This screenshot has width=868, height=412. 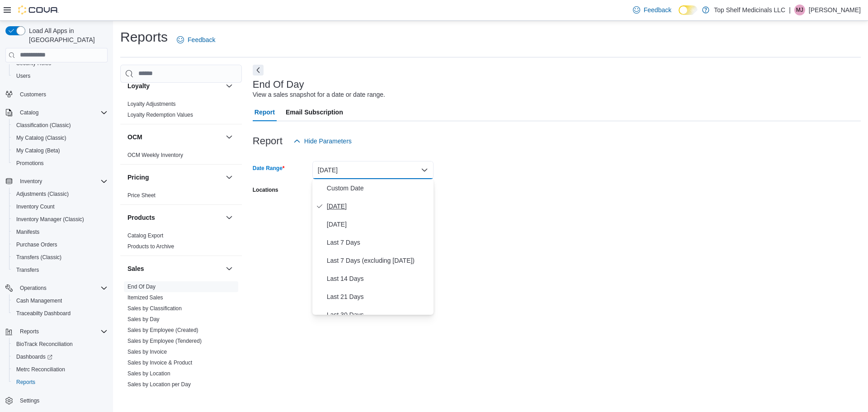 I want to click on span: My Catalog (Beta), so click(x=60, y=151).